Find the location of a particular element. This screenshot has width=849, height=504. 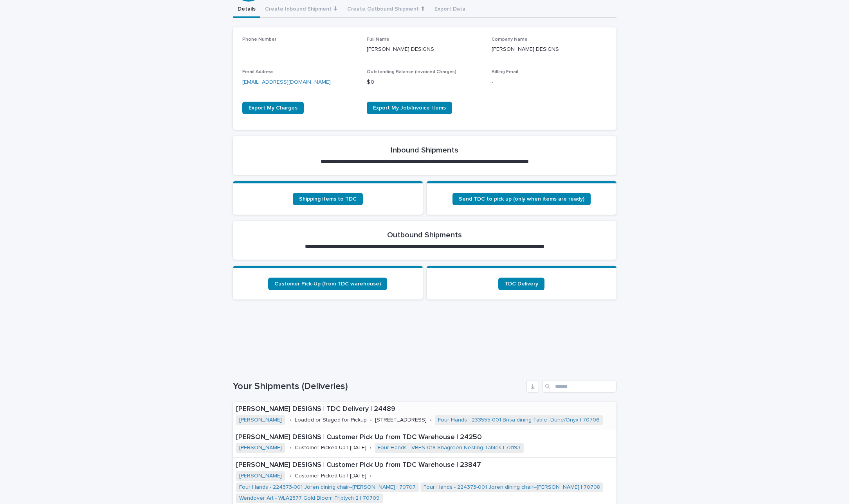

span: Send TDC to pick up (only when items are ready) is located at coordinates (521, 199).